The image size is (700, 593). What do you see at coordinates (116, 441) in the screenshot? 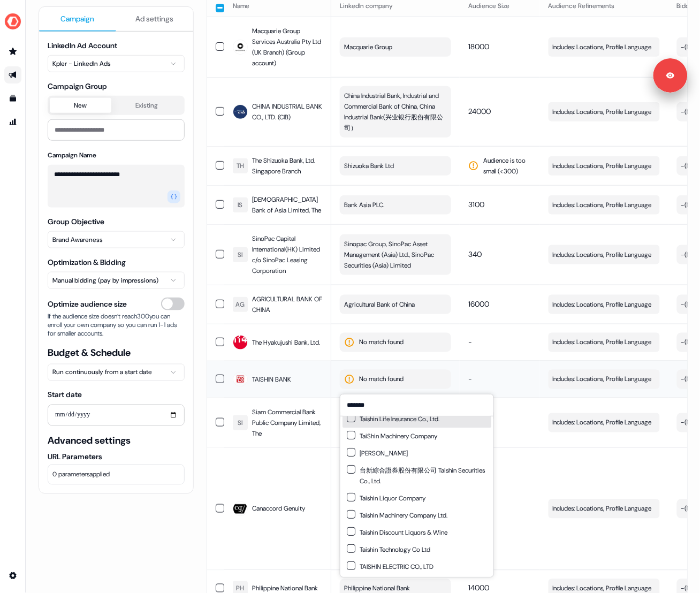
I see `span: Advanced settings` at bounding box center [116, 441].